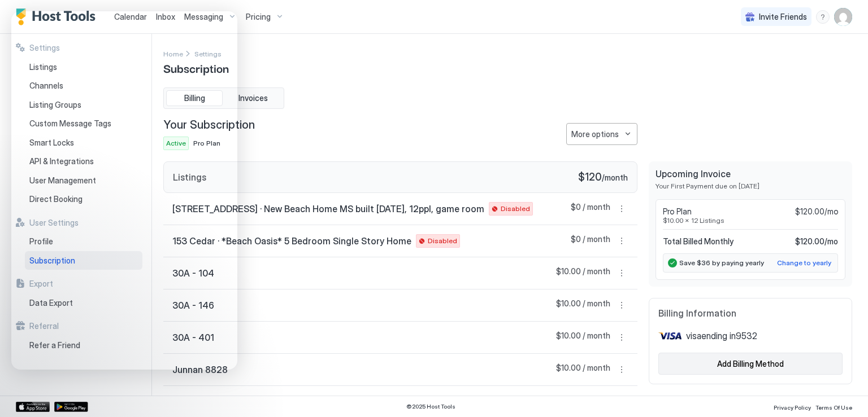 Image resolution: width=868 pixels, height=417 pixels. Describe the element at coordinates (792, 406) in the screenshot. I see `a: Privacy Policy` at that location.